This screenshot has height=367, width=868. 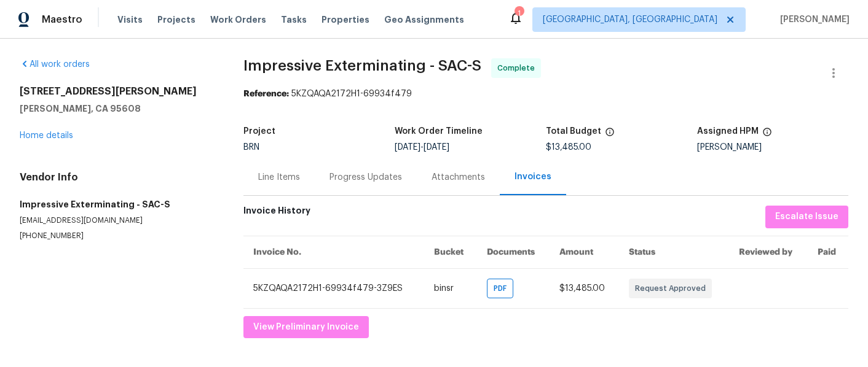 What do you see at coordinates (672, 289) in the screenshot?
I see `span: Request Approved` at bounding box center [672, 289].